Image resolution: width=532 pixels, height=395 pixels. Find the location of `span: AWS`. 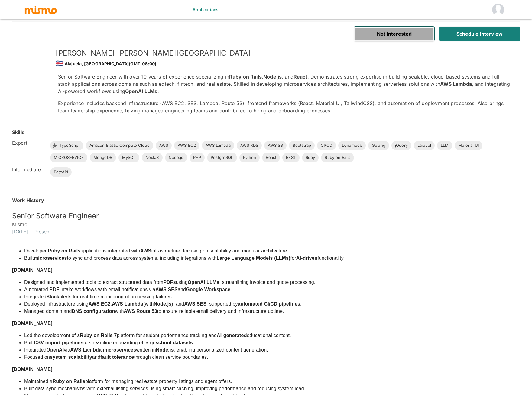

span: AWS is located at coordinates (163, 145).